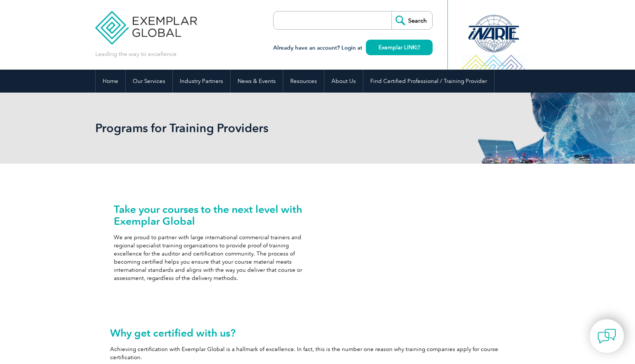 The height and width of the screenshot is (364, 635). I want to click on input: Search, so click(412, 20).